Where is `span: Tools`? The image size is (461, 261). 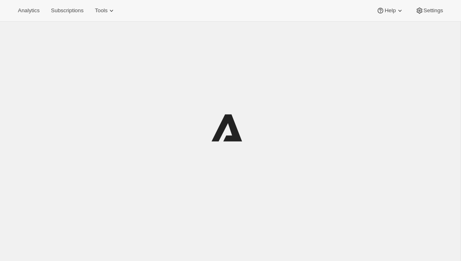 span: Tools is located at coordinates (101, 11).